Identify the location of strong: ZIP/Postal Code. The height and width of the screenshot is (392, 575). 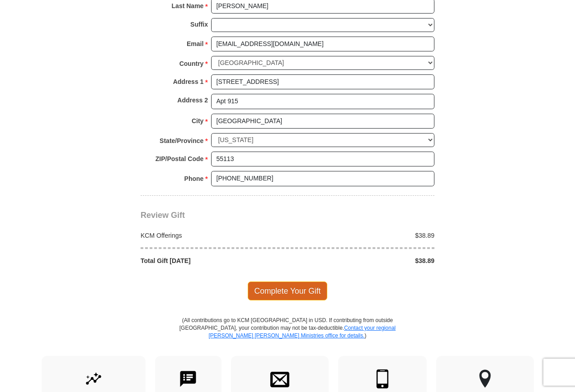
(179, 159).